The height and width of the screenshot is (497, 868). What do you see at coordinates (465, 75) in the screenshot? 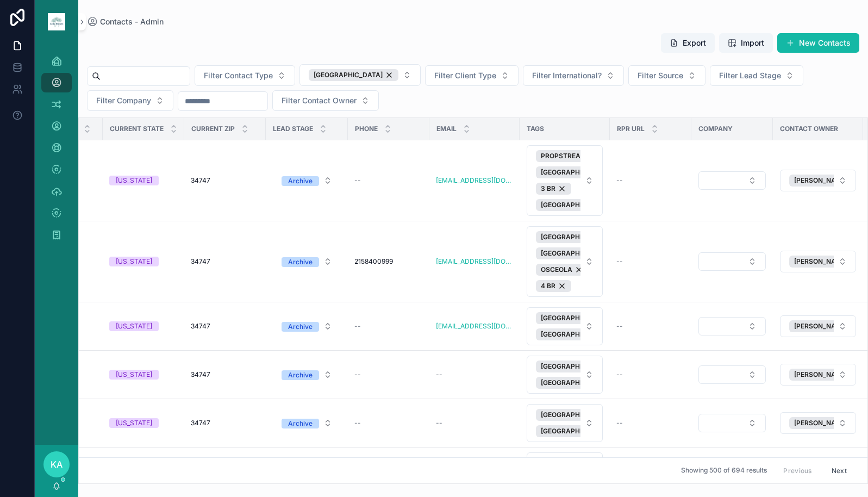
I see `span: Filter Client Type` at bounding box center [465, 75].